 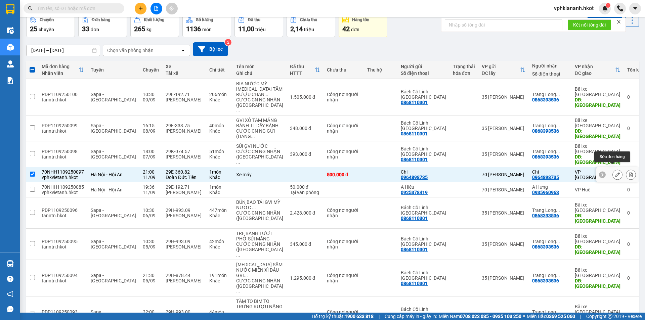 I want to click on div: hóa đơn, so click(x=464, y=73).